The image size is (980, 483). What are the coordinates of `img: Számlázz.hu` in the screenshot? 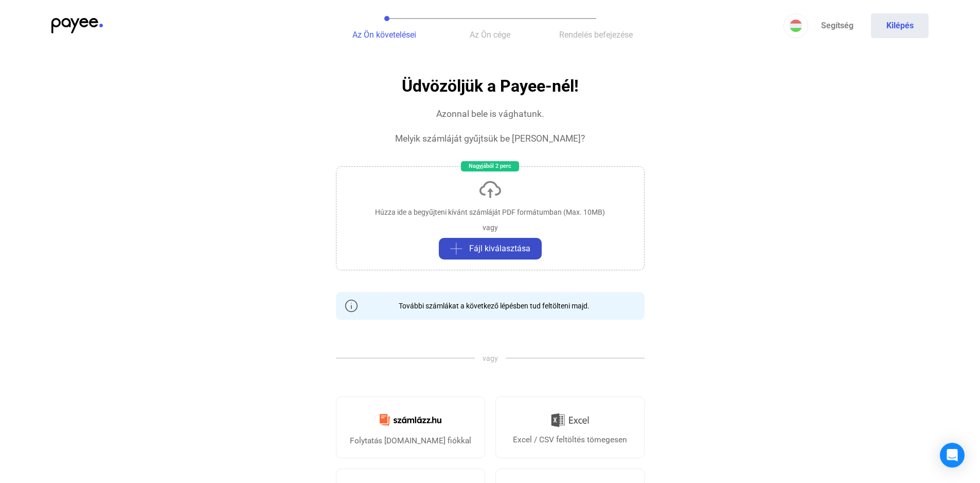 It's located at (410, 420).